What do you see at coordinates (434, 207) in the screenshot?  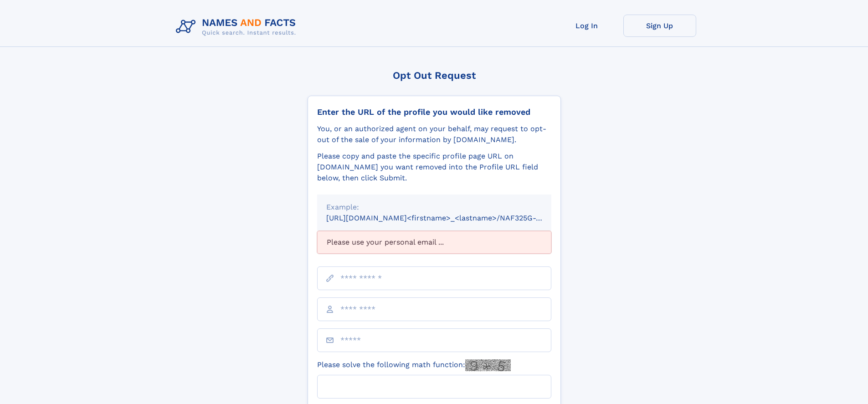 I see `div: Example:` at bounding box center [434, 207].